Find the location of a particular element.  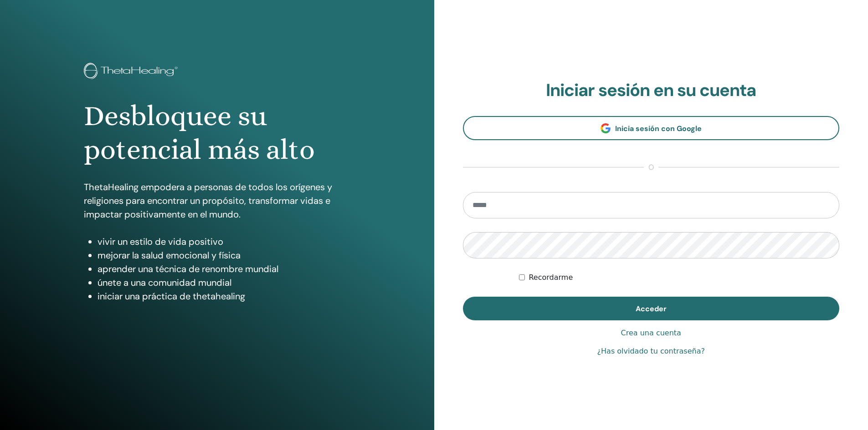

li: únete a una comunidad mundial is located at coordinates (224, 283).